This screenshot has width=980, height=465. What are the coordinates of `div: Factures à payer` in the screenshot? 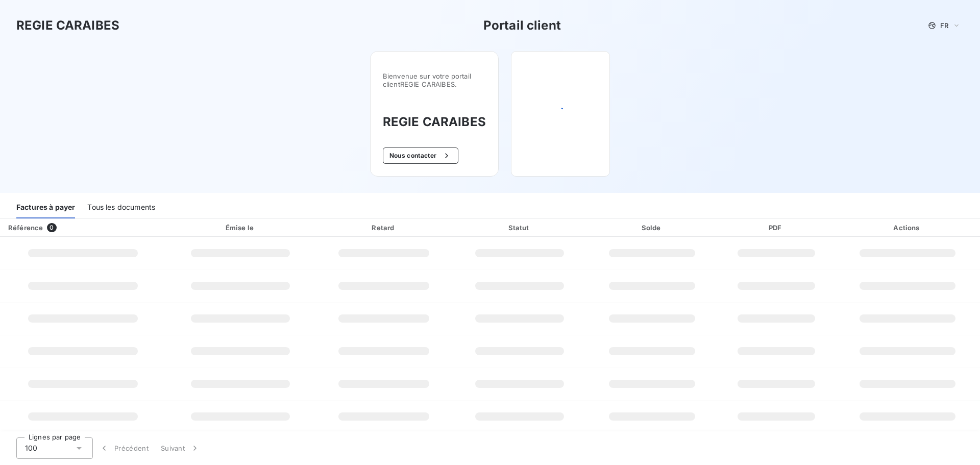 It's located at (46, 207).